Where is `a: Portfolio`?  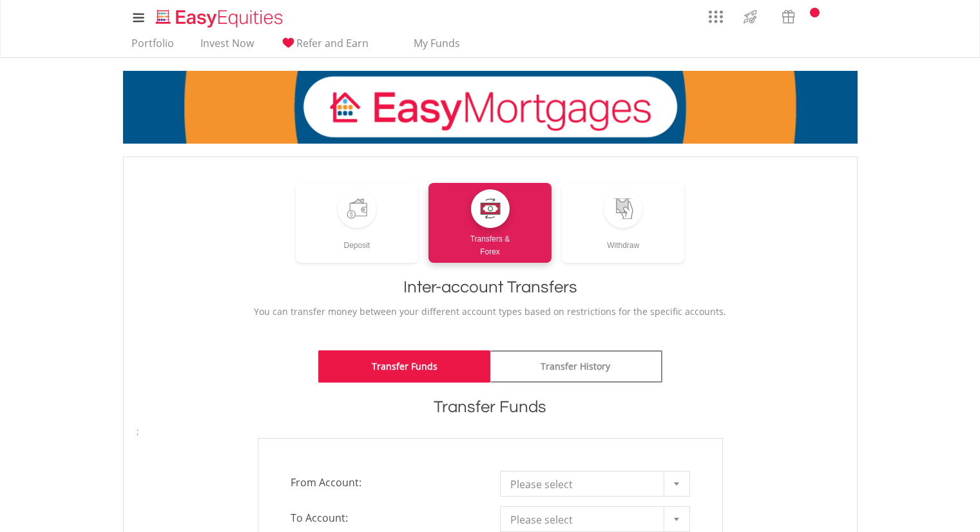
a: Portfolio is located at coordinates (152, 46).